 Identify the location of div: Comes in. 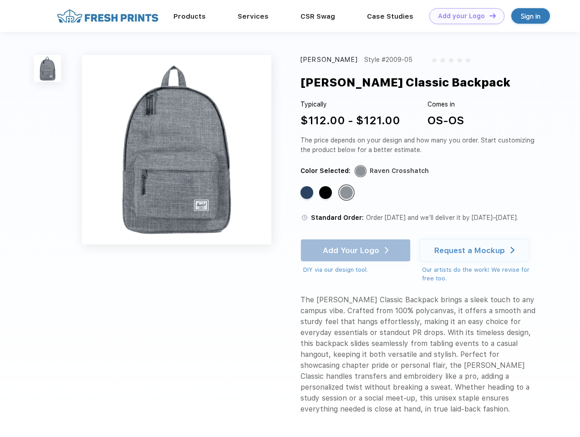
(446, 104).